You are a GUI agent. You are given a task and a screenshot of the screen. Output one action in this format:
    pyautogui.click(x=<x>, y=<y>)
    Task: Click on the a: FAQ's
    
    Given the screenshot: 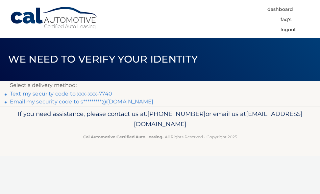 What is the action you would take?
    pyautogui.click(x=286, y=19)
    